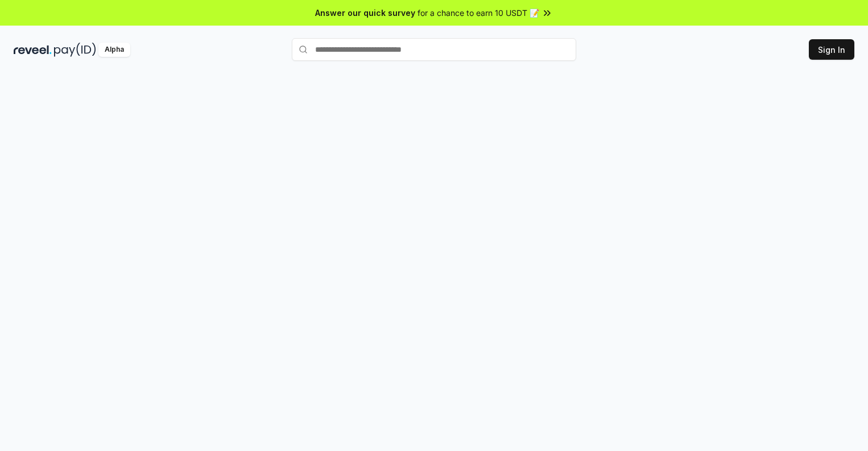 The width and height of the screenshot is (868, 451). What do you see at coordinates (115, 50) in the screenshot?
I see `div: Alpha` at bounding box center [115, 50].